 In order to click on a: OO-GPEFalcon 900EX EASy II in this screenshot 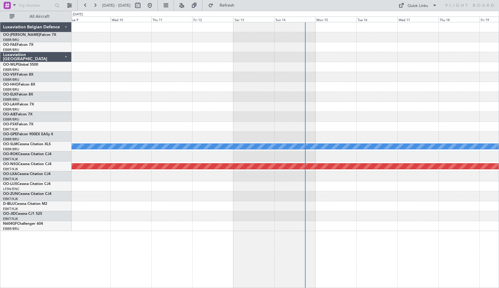, I will do `click(28, 134)`.